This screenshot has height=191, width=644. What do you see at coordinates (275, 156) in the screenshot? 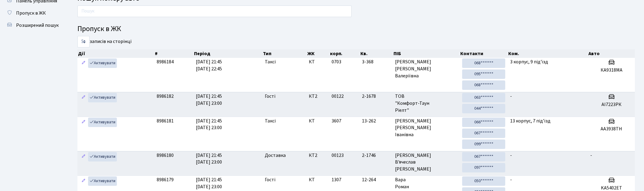
I see `span: Доставка` at bounding box center [275, 156].